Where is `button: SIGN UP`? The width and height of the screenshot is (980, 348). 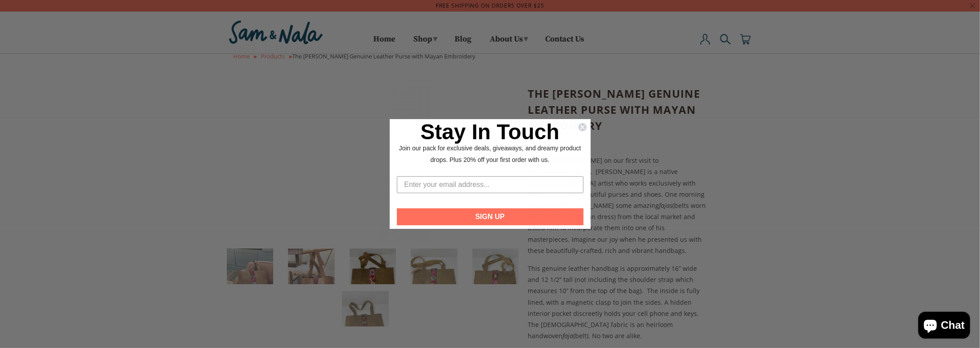 button: SIGN UP is located at coordinates (490, 217).